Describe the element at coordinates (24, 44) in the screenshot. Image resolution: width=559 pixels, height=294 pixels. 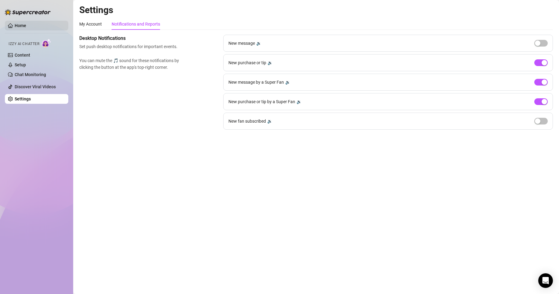
I see `span: Izzy AI Chatter` at that location.